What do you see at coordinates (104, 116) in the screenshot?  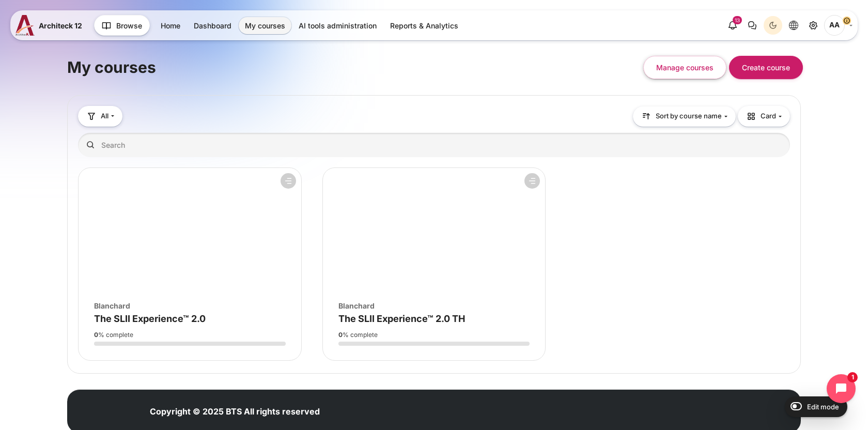 I see `span: All` at bounding box center [104, 116].